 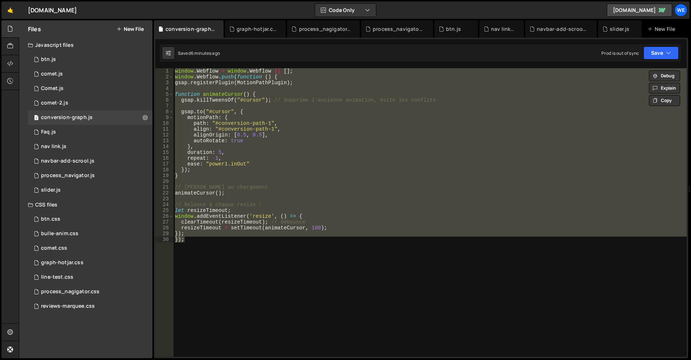 What do you see at coordinates (681, 10) in the screenshot?
I see `div: We` at bounding box center [681, 10].